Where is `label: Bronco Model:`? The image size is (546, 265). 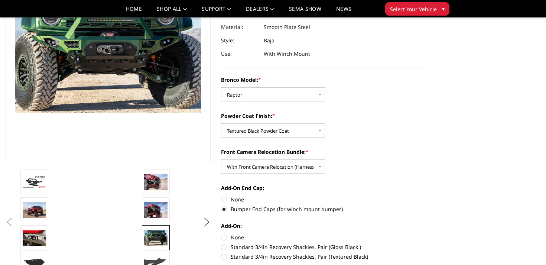
label: Bronco Model: is located at coordinates (324, 79).